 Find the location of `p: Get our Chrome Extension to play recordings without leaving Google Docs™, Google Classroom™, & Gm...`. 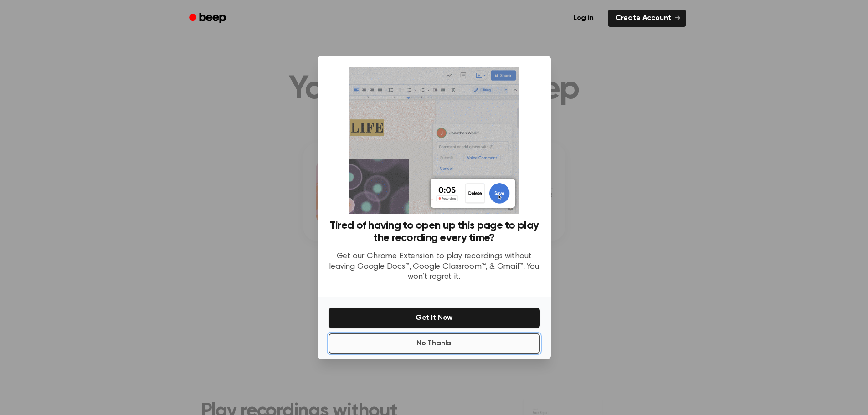

p: Get our Chrome Extension to play recordings without leaving Google Docs™, Google Classroom™, & Gm... is located at coordinates (435, 267).